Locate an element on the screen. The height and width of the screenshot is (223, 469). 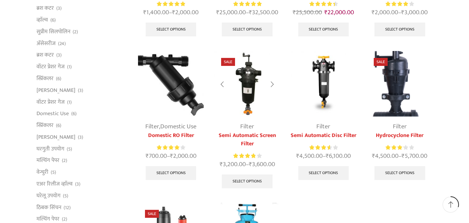
a: Select options for “Plastic Screen Filter” is located at coordinates (400, 30).